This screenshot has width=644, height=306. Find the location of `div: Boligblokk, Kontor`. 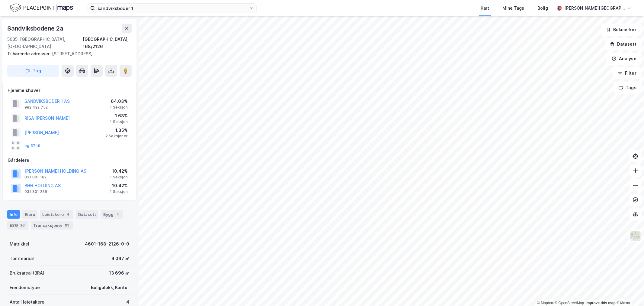

div: Boligblokk, Kontor is located at coordinates (110, 288).